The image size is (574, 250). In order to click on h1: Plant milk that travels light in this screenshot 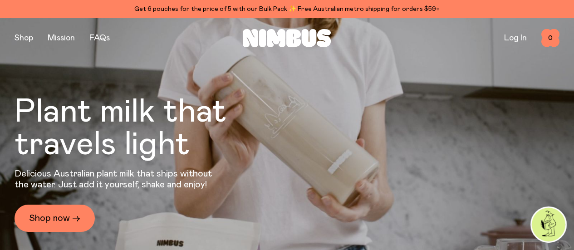, I will do `click(145, 128)`.